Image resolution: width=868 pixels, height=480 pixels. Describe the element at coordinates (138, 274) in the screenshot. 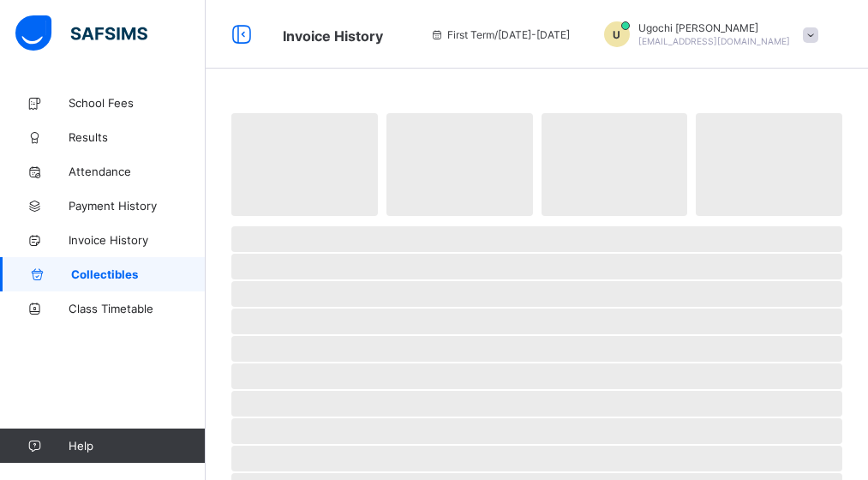

I see `span: Collectibles` at that location.